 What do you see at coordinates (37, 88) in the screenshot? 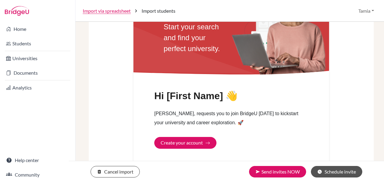
I see `a: Analytics` at bounding box center [37, 88].